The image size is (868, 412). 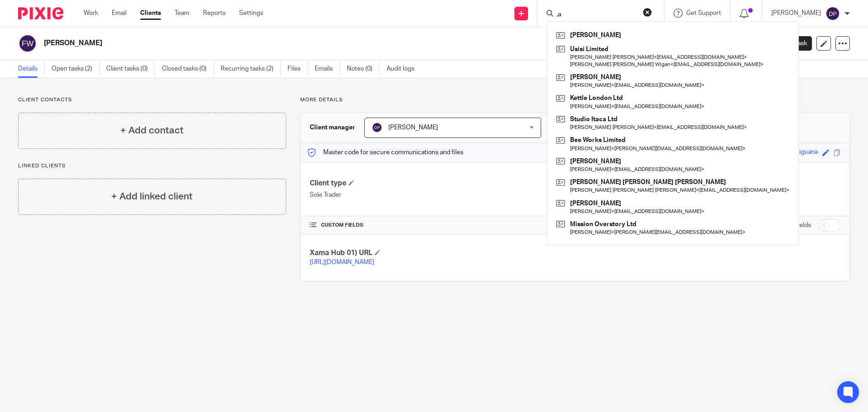 I want to click on a: Email, so click(x=119, y=13).